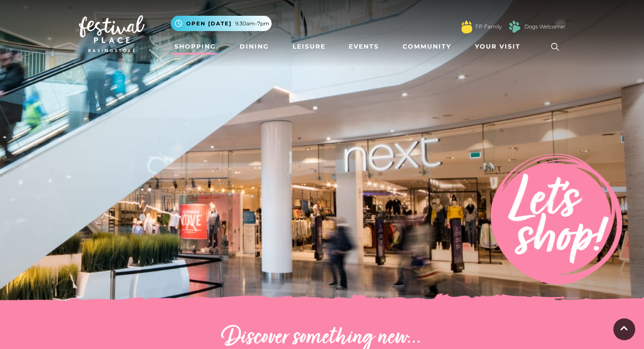 Image resolution: width=644 pixels, height=349 pixels. I want to click on a: Community, so click(427, 46).